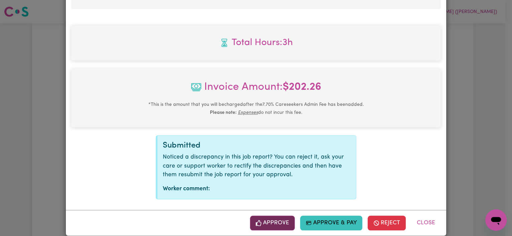 The image size is (512, 236). Describe the element at coordinates (272, 223) in the screenshot. I see `button: Approve` at that location.